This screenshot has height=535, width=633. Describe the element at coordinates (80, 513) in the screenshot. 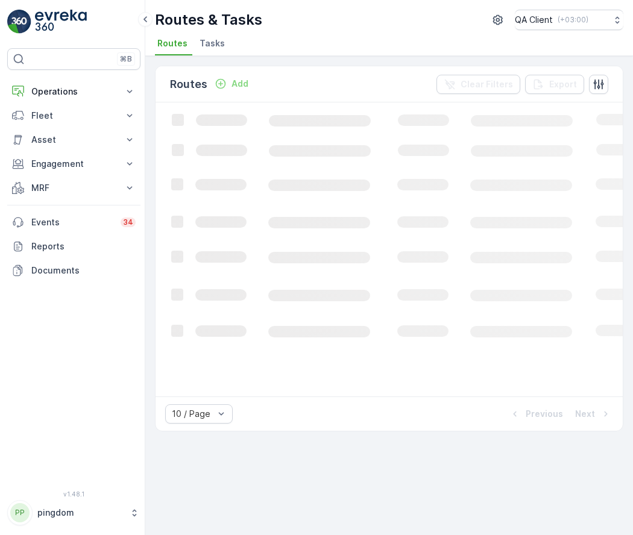

I see `p: pingdom` at that location.